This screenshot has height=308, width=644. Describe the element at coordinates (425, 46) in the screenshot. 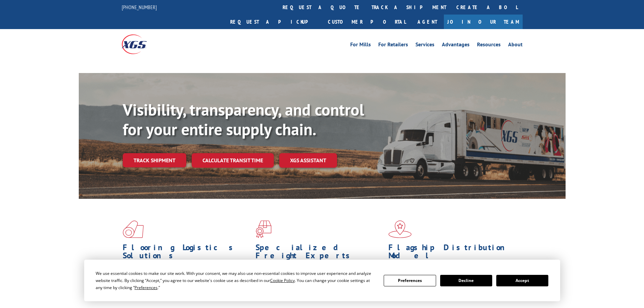

I see `a: Services` at that location.